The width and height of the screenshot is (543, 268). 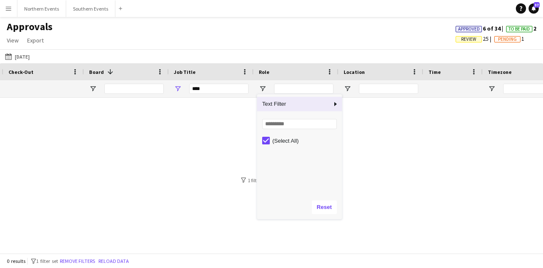 What do you see at coordinates (13, 40) in the screenshot?
I see `a: View` at bounding box center [13, 40].